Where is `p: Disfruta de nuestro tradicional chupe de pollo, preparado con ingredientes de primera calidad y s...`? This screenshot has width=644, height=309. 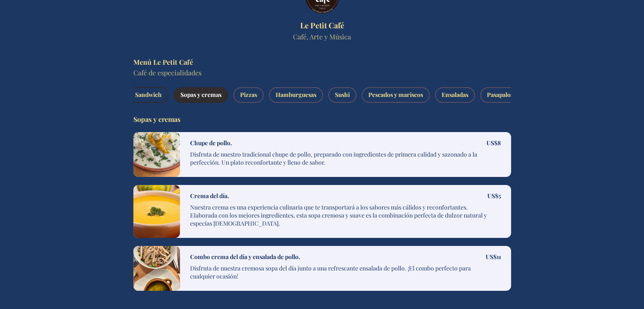 p: Disfruta de nuestro tradicional chupe de pollo, preparado con ingredientes de primera calidad y s... is located at coordinates (338, 160).